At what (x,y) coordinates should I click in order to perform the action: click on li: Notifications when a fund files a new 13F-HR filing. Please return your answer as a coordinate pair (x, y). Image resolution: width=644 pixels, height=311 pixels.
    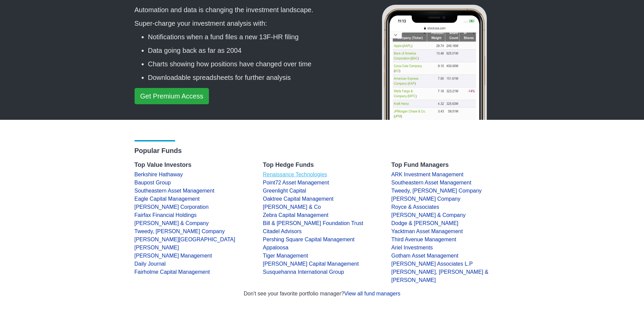
    Looking at the image, I should click on (248, 37).